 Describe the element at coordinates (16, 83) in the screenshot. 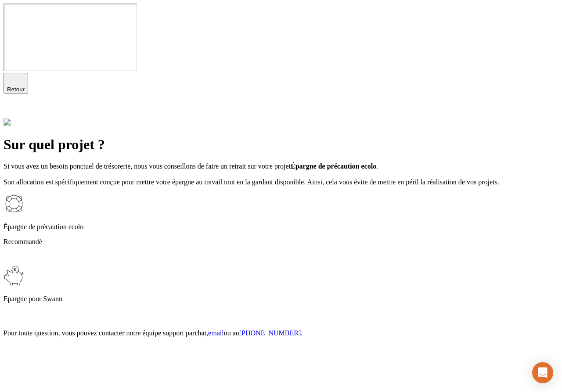

I see `button: Retour` at that location.